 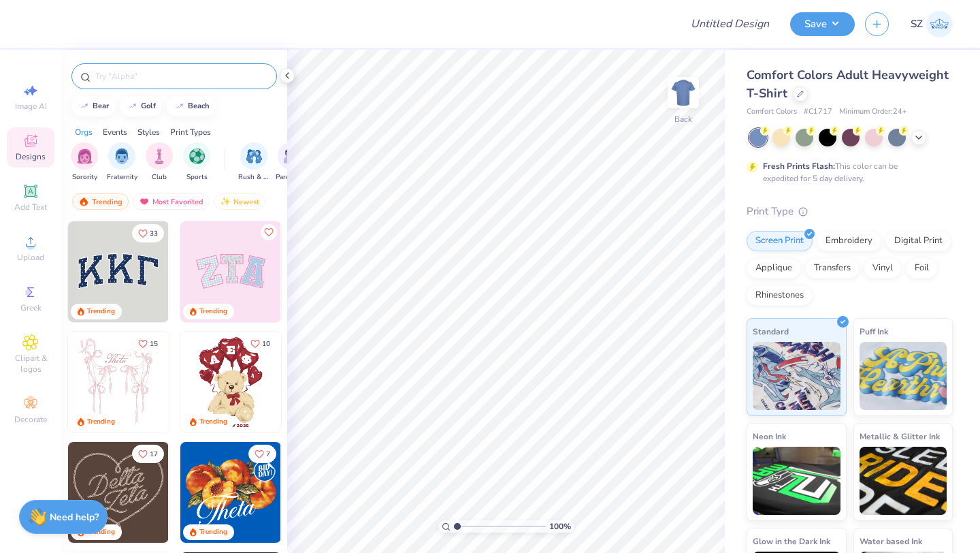 What do you see at coordinates (154, 344) in the screenshot?
I see `span: 15` at bounding box center [154, 344].